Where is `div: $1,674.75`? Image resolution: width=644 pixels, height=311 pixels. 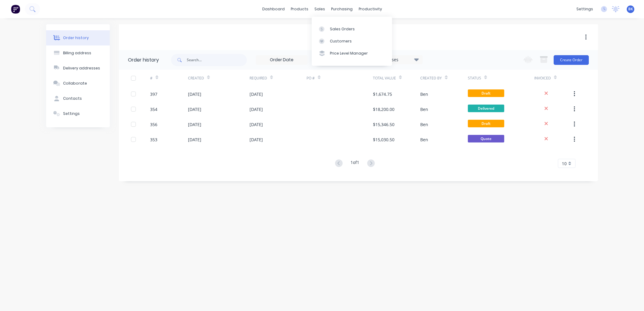 div: $1,674.75 is located at coordinates (382, 94).